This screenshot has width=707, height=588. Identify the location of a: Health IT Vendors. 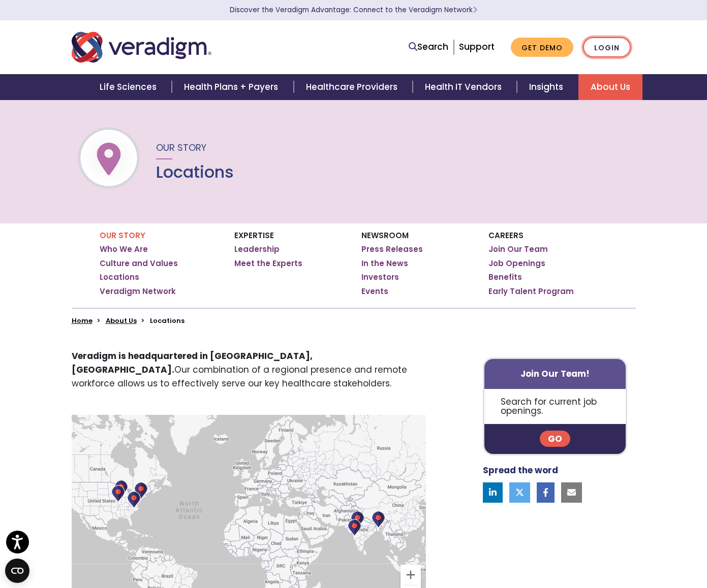
(464, 87).